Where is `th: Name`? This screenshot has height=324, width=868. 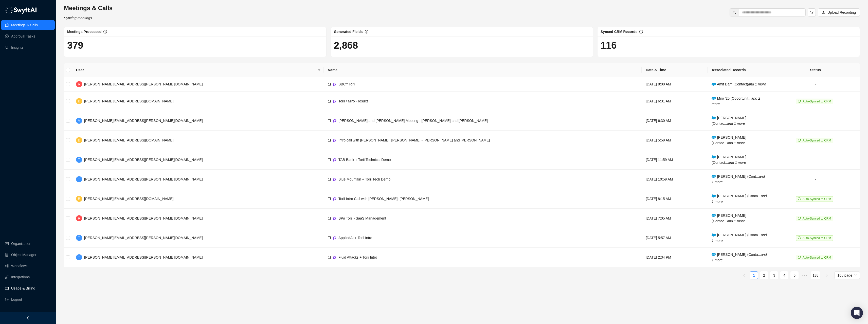 th: Name is located at coordinates (483, 70).